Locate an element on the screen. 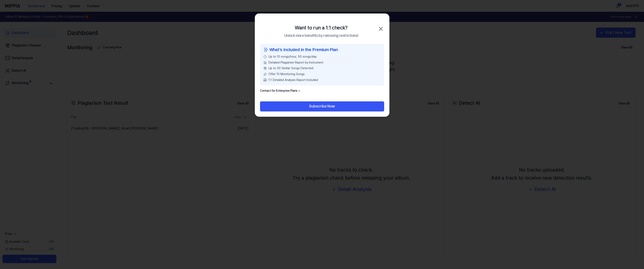 The image size is (644, 269). img: sparkles icon is located at coordinates (266, 50).